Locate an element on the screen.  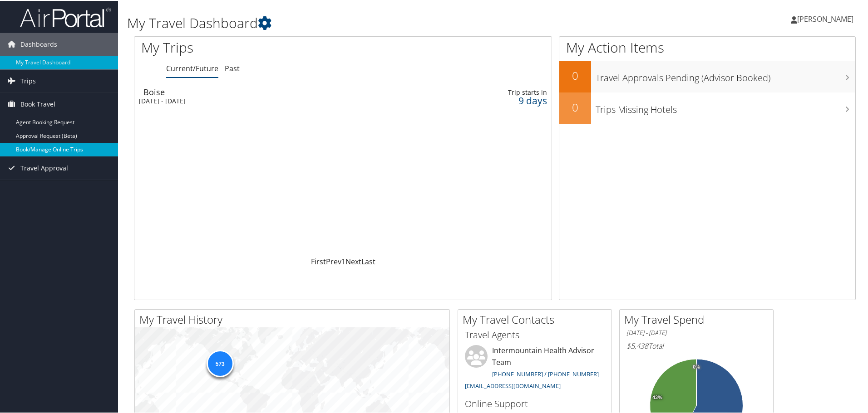
h3: Online Support is located at coordinates (535, 403).